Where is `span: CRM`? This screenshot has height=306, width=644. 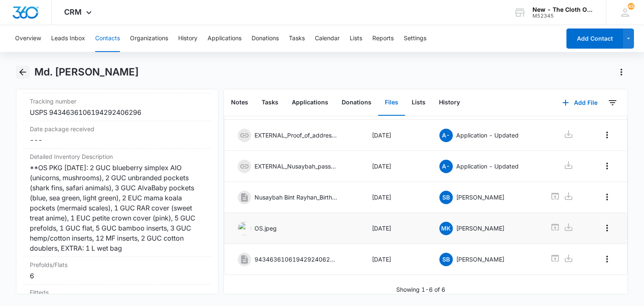 span: CRM is located at coordinates (73, 12).